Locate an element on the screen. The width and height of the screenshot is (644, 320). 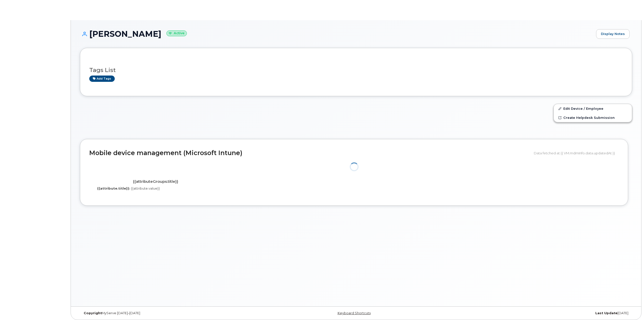
div: Data fetched at {{ VM.mdmInfo.data.updatedAt }} is located at coordinates (576, 153).